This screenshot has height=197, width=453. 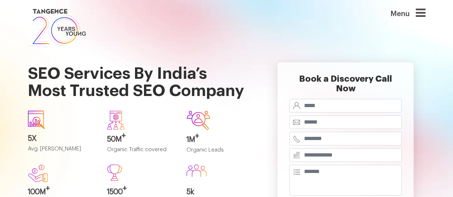 I want to click on h3: 1M, so click(x=221, y=140).